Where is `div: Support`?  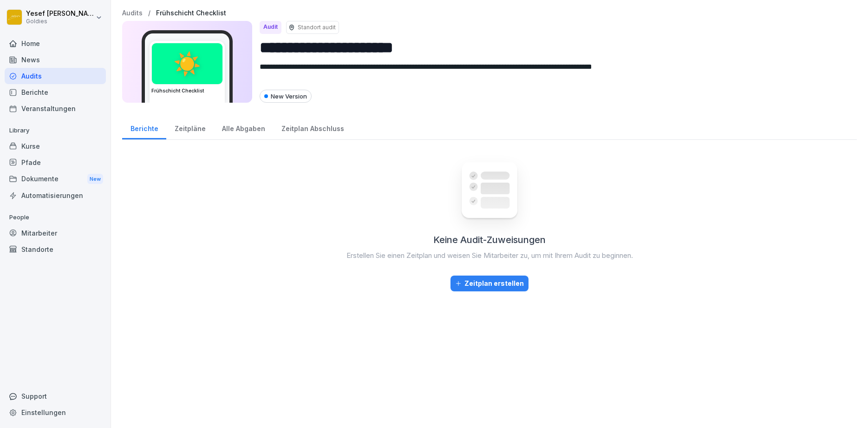
div: Support is located at coordinates (55, 396).